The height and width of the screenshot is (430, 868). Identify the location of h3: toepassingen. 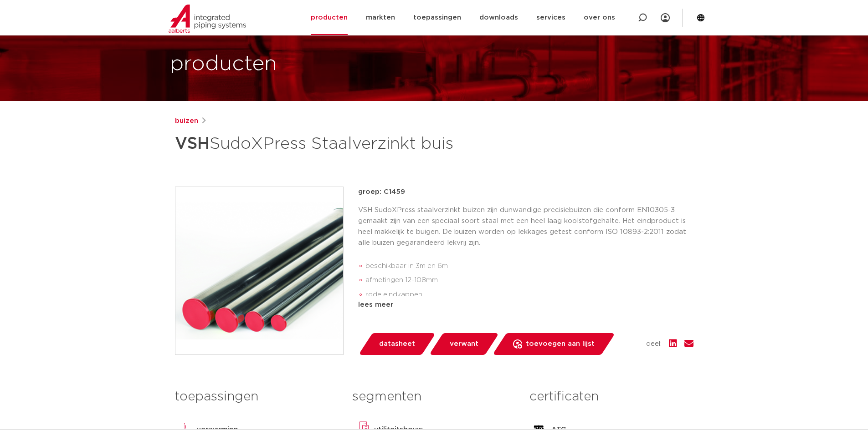
(257, 397).